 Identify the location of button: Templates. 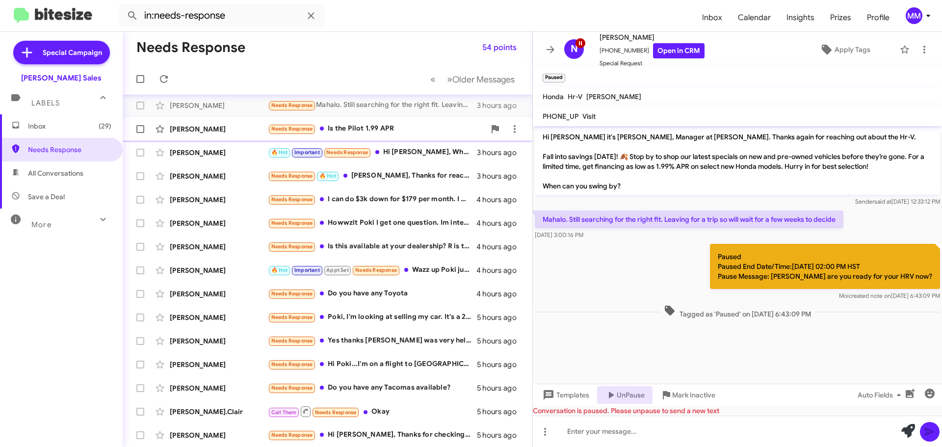
(565, 395).